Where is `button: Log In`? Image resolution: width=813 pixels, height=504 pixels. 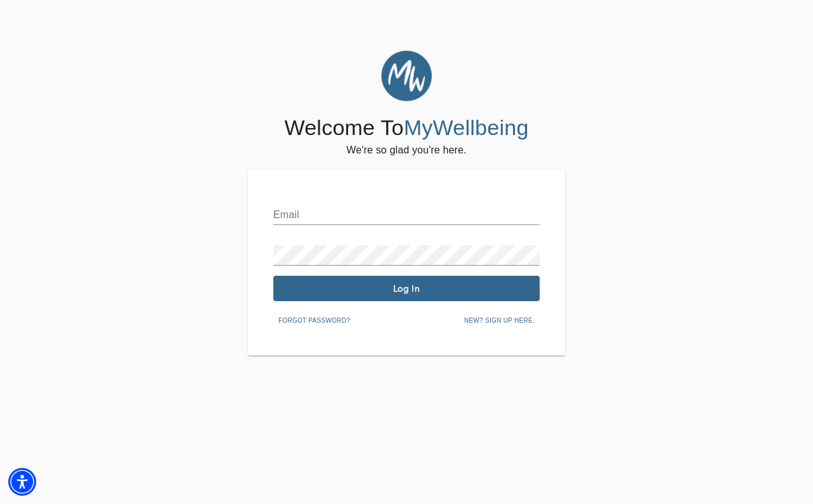
button: Log In is located at coordinates (406, 289).